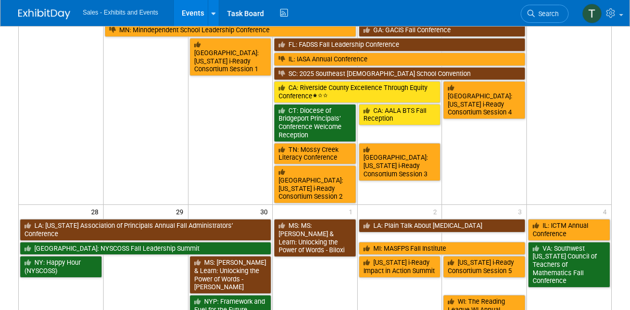 Image resolution: width=630 pixels, height=310 pixels. I want to click on span: Search, so click(547, 14).